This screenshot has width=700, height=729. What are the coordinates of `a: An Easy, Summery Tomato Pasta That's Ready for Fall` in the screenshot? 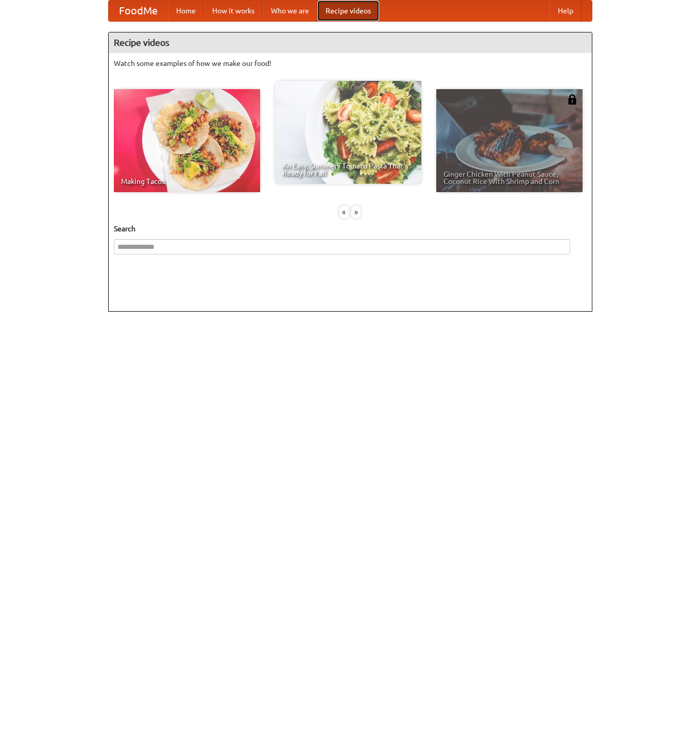 It's located at (348, 133).